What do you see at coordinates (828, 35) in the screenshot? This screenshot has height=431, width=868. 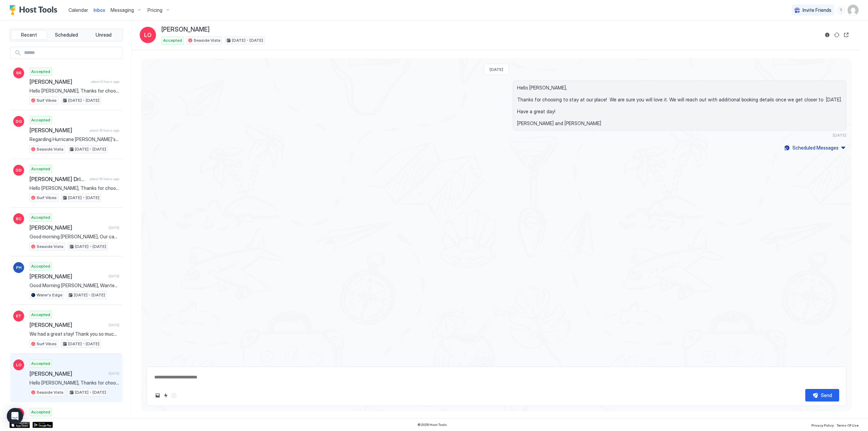 I see `button: Reservation information` at bounding box center [828, 35].